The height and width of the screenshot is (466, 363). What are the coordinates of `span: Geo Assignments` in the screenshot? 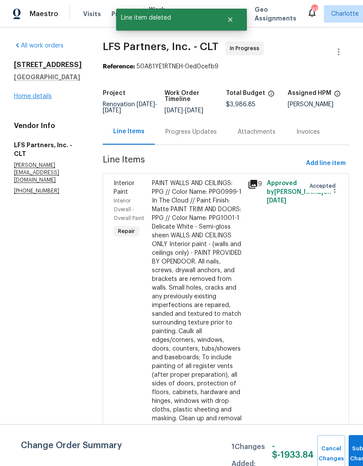 It's located at (276, 14).